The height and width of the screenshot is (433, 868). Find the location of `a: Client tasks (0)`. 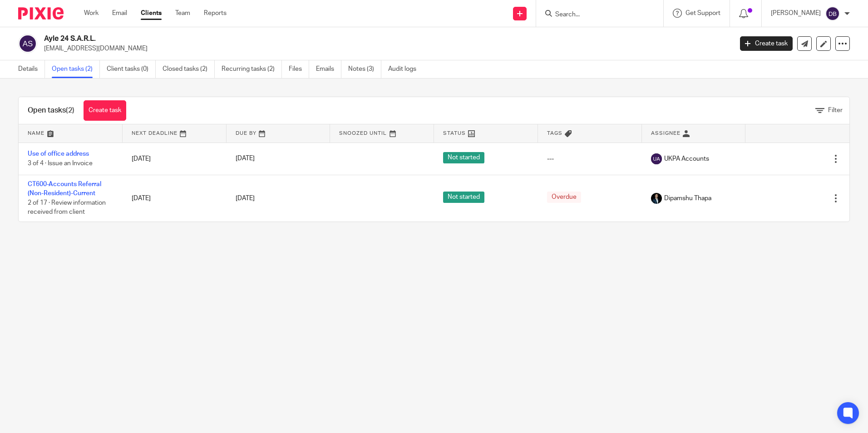

a: Client tasks (0) is located at coordinates (131, 69).